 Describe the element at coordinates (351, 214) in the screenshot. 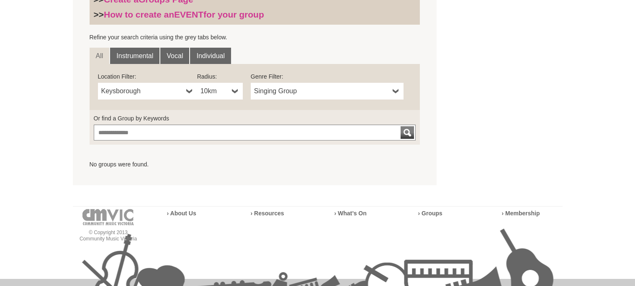

I see `a: › What’s On` at that location.